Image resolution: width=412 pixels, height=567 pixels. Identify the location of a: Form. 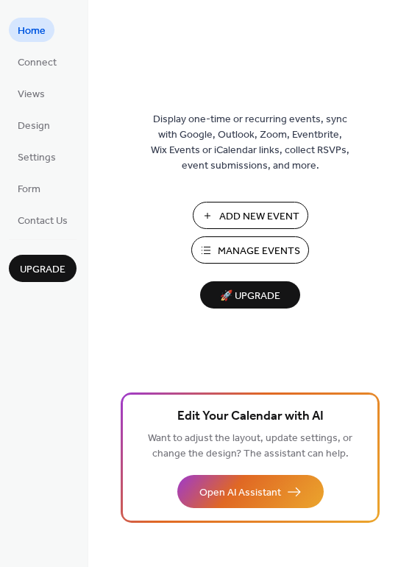
(29, 188).